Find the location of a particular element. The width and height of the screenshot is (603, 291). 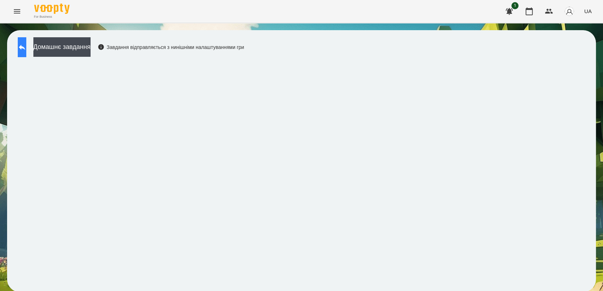

span: 1 is located at coordinates (515, 6).